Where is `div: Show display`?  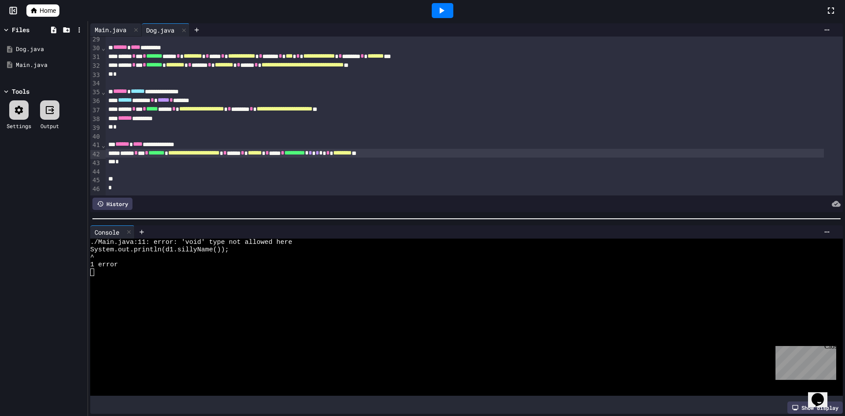
div: Show display is located at coordinates (815, 408).